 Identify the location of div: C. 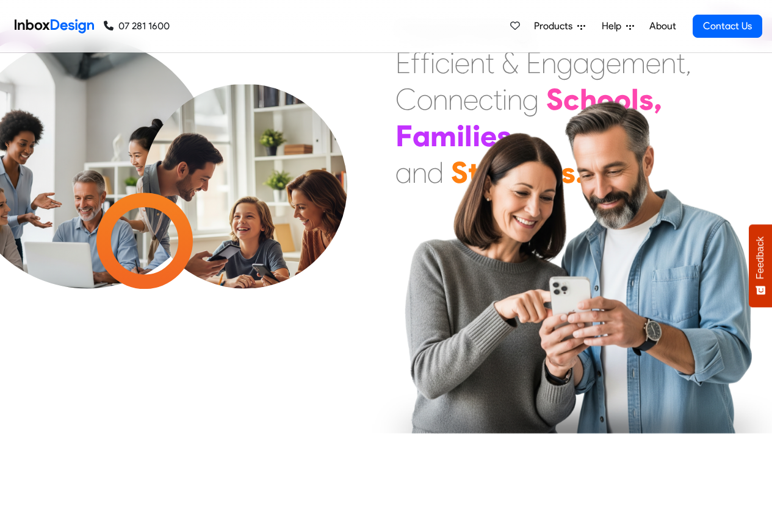
(406, 100).